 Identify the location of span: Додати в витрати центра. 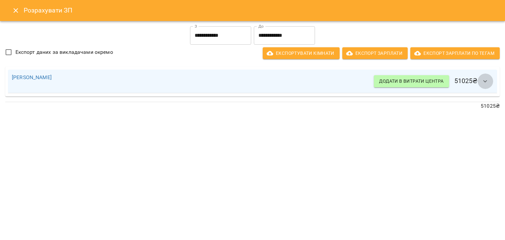
(411, 81).